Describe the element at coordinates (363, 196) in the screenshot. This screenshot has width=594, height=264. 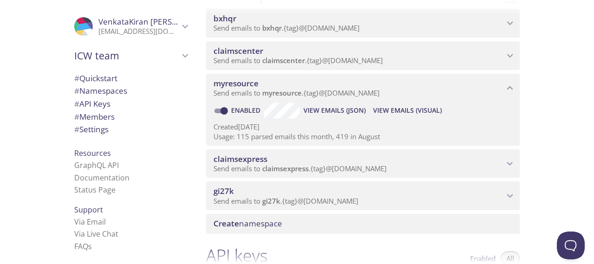
I see `div: gi27k namespace` at that location.